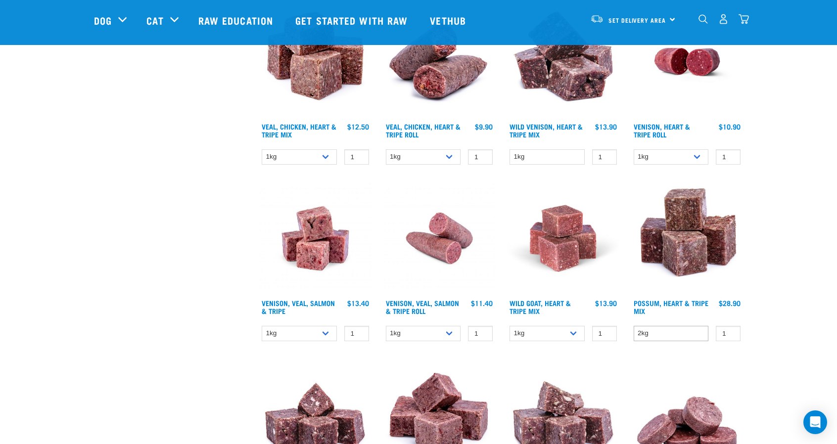  Describe the element at coordinates (687, 238) in the screenshot. I see `img: 1067 Possum Heart Tripe Mix 01` at that location.